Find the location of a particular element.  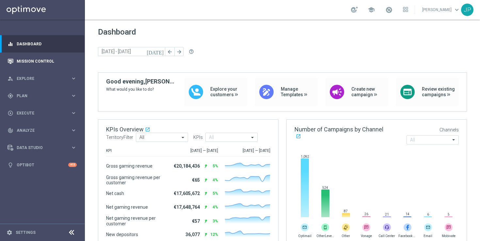

span: Plan is located at coordinates (43, 96).